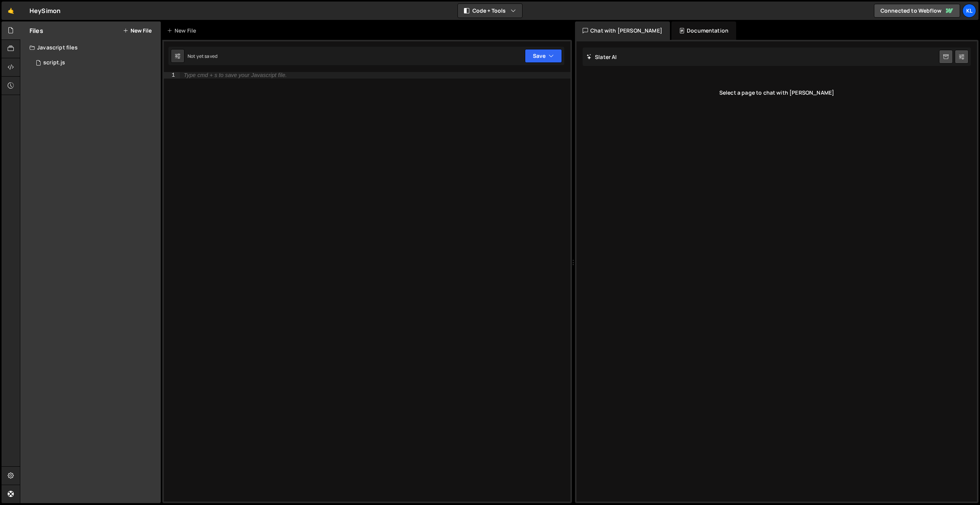 This screenshot has width=980, height=505. I want to click on h2: Files, so click(36, 30).